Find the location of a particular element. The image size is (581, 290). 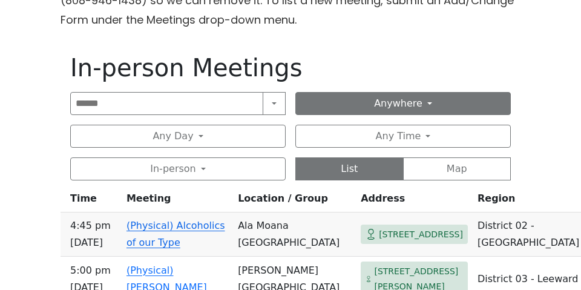

button: Any Time is located at coordinates (403, 136).